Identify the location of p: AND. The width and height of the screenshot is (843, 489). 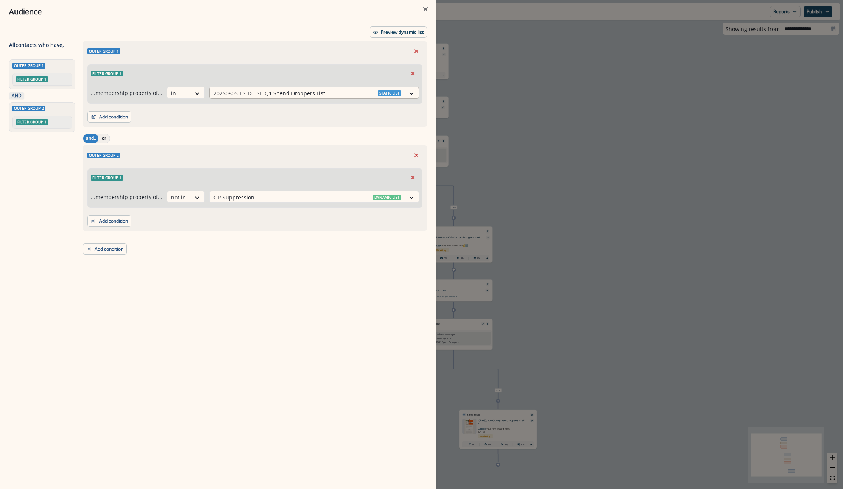
(17, 96).